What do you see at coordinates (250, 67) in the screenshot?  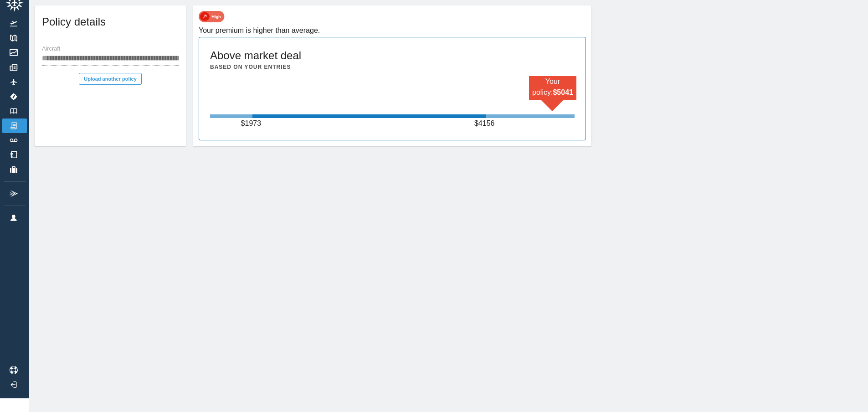 I see `h6: Based on your entries` at bounding box center [250, 67].